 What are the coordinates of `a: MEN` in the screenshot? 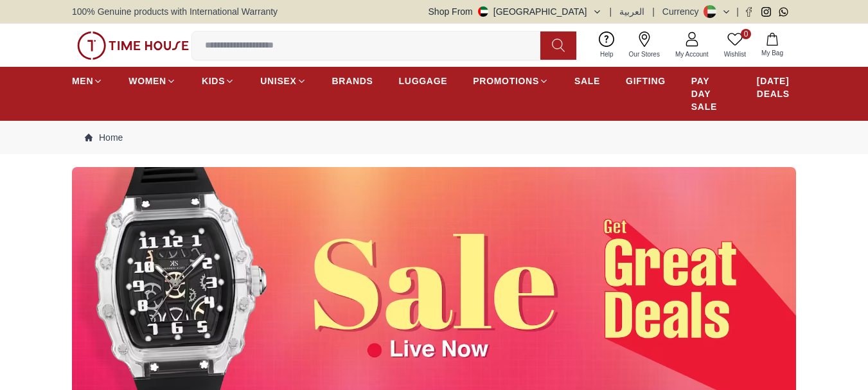 It's located at (87, 81).